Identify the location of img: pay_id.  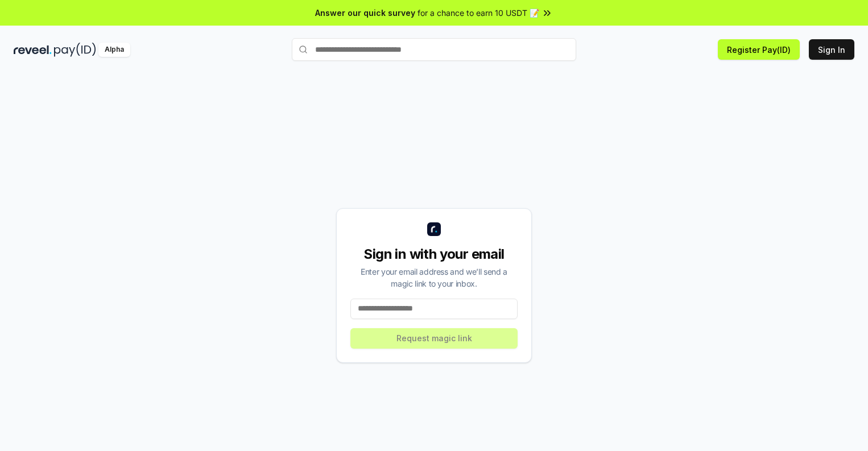
(75, 50).